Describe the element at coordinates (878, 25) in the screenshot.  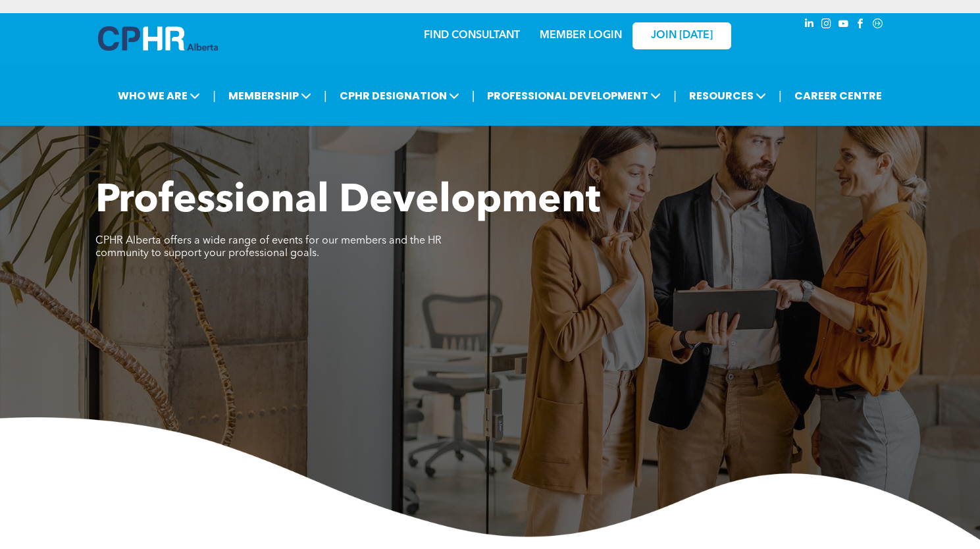
I see `a: Social network` at that location.